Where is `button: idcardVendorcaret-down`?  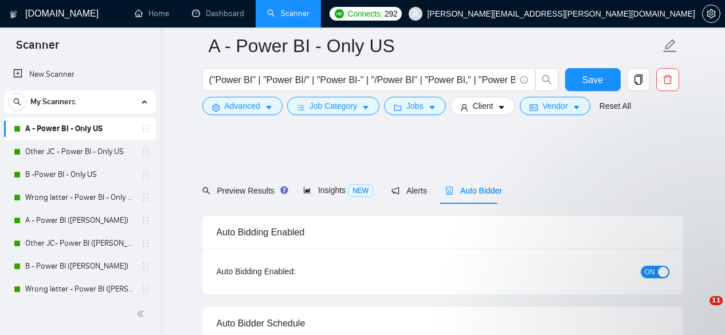 button: idcardVendorcaret-down is located at coordinates (555, 106).